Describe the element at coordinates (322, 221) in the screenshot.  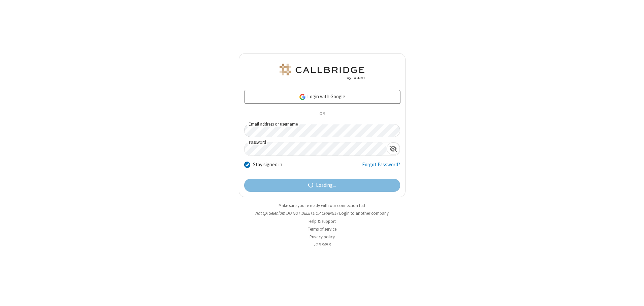
I see `a: Help & support` at that location.